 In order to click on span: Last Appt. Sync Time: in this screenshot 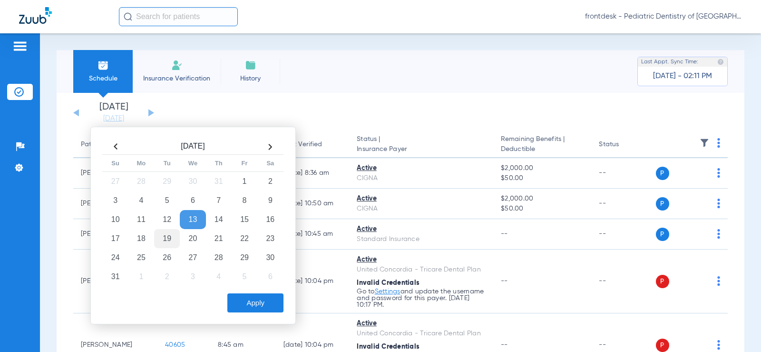, I will do `click(670, 62)`.